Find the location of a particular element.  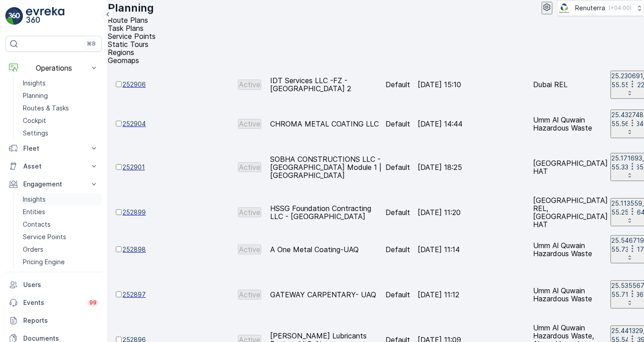

a: 252901 is located at coordinates (180, 167).